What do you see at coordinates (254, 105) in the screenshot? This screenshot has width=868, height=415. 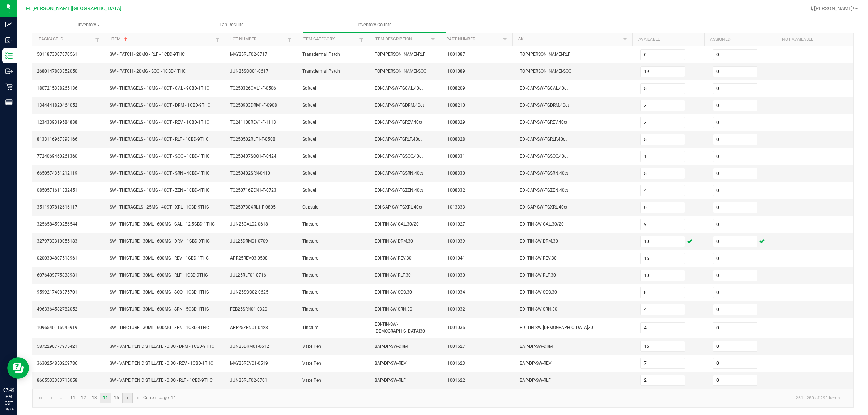 I see `span: TG250903DRM1-F-0908` at bounding box center [254, 105].